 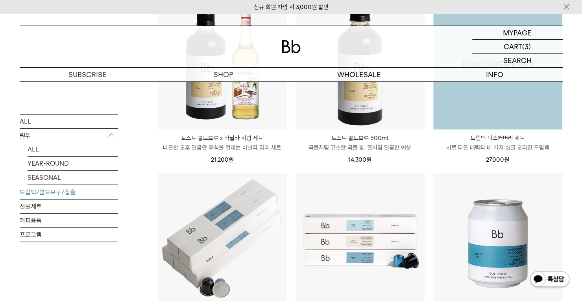 I want to click on span: 14,300, so click(x=360, y=160).